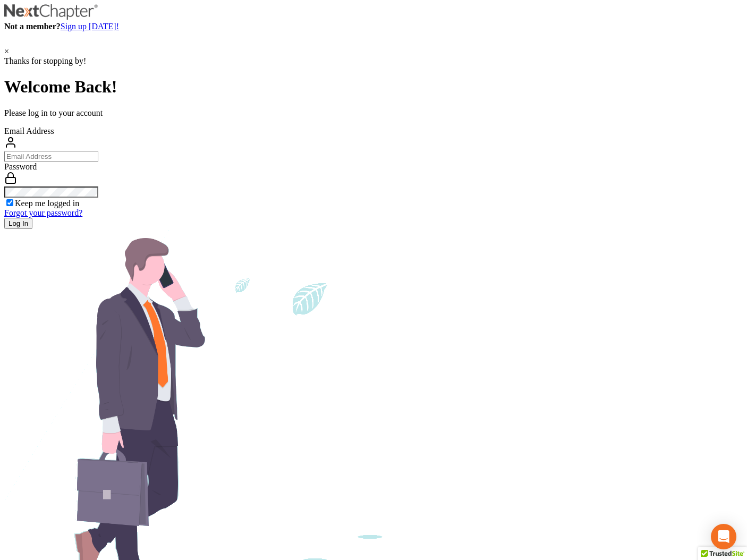 The image size is (747, 560). What do you see at coordinates (51, 156) in the screenshot?
I see `input: Email Address` at bounding box center [51, 156].